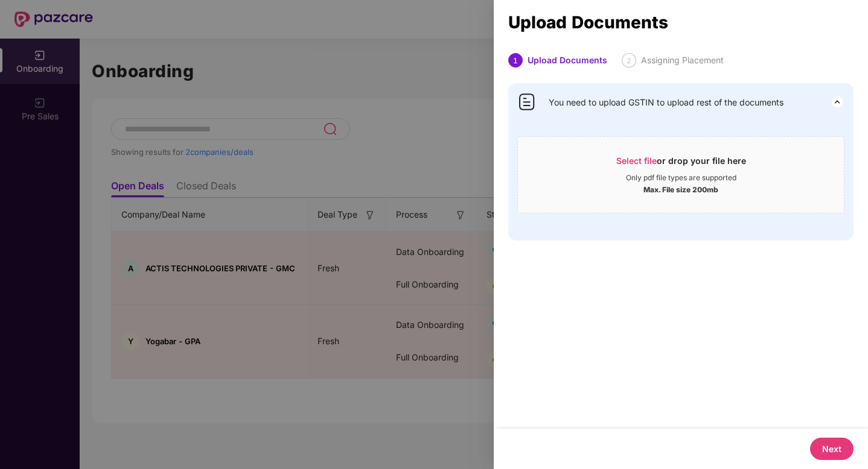  I want to click on img: svg+xml;base64,PHN2ZyB3aWR0aD0iMjQiIGhlaWdodD0iMjQiIHZpZXdCb3g9IjAgMCAyNCAyNCIgZmlsbD0ibm9uZSIgeG..., so click(837, 102).